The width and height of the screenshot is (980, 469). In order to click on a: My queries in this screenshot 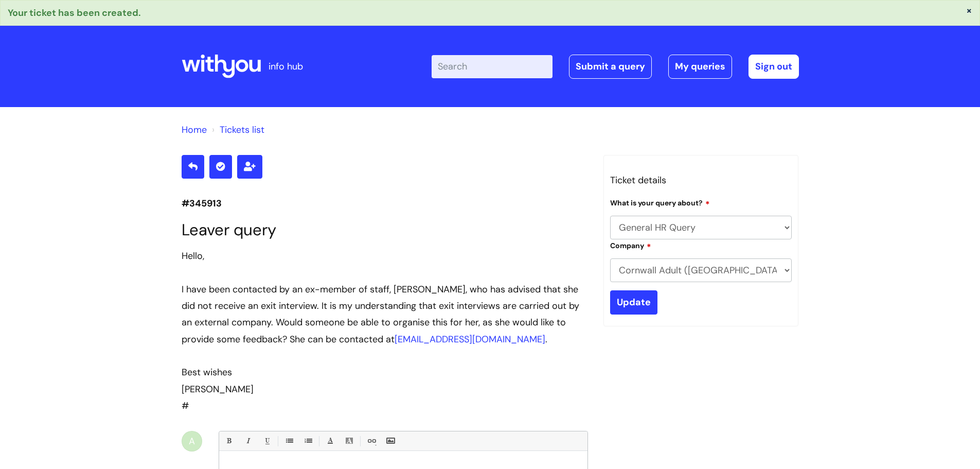, I will do `click(700, 67)`.